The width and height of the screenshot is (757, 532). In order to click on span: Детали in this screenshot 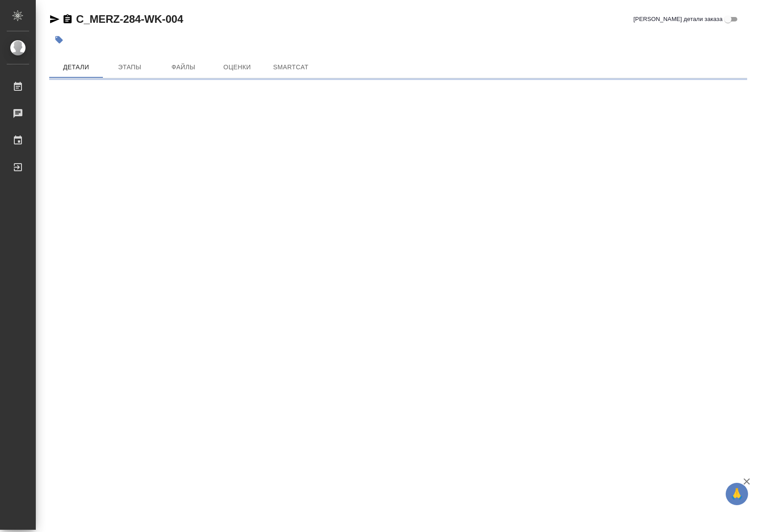, I will do `click(76, 67)`.